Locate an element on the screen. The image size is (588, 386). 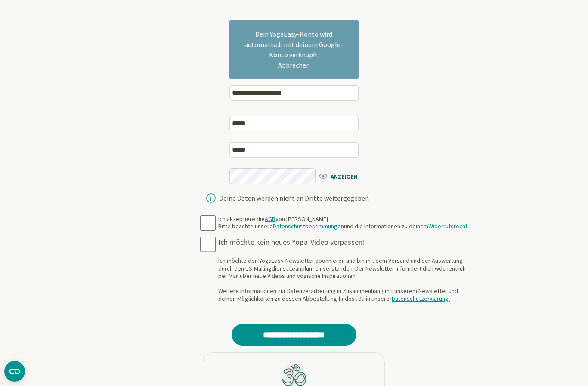
a: Abbrechen is located at coordinates (294, 65).